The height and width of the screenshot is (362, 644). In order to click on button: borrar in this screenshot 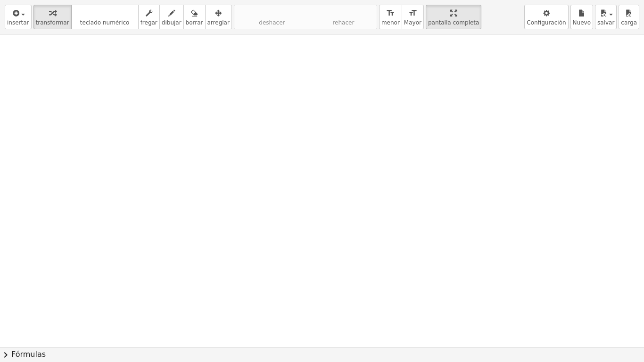, I will do `click(194, 17)`.